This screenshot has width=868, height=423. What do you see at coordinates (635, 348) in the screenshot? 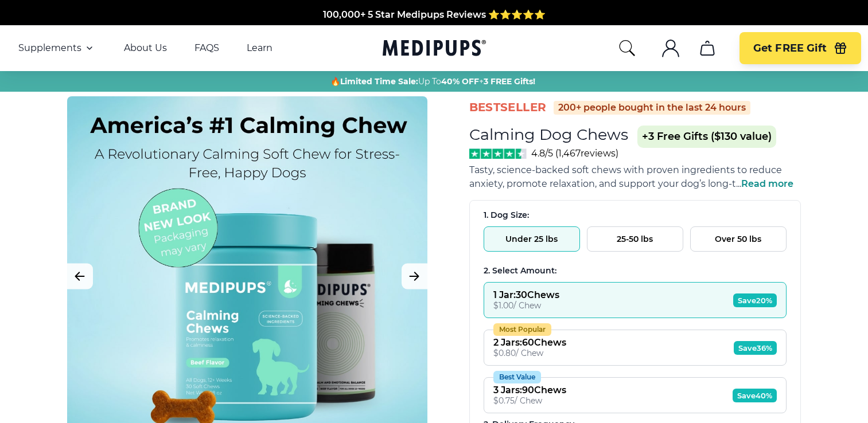
I see `button: Most Popular2 Jars:60Chews$0.80/ ChewSave36%` at bounding box center [635, 348].